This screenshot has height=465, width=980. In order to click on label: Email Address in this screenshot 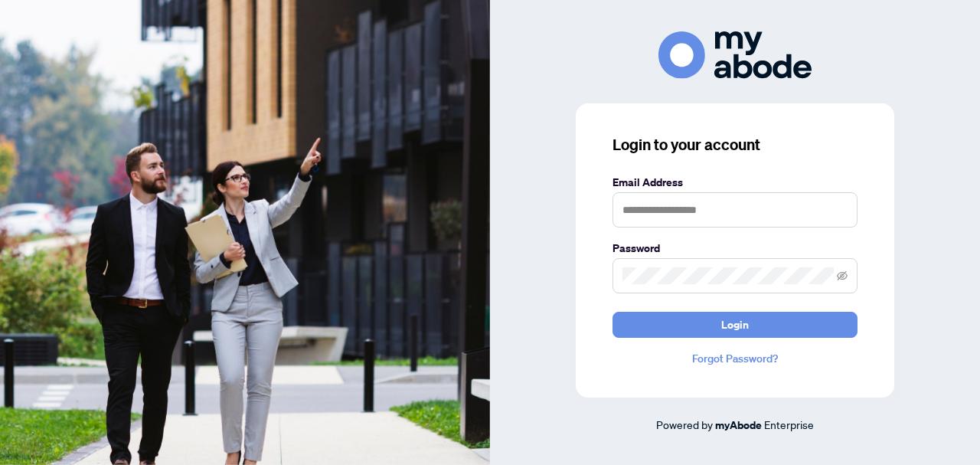, I will do `click(735, 182)`.